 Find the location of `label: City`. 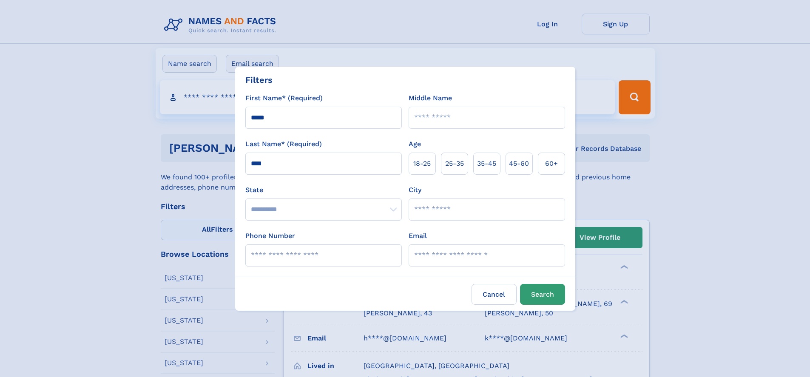

label: City is located at coordinates (415, 190).